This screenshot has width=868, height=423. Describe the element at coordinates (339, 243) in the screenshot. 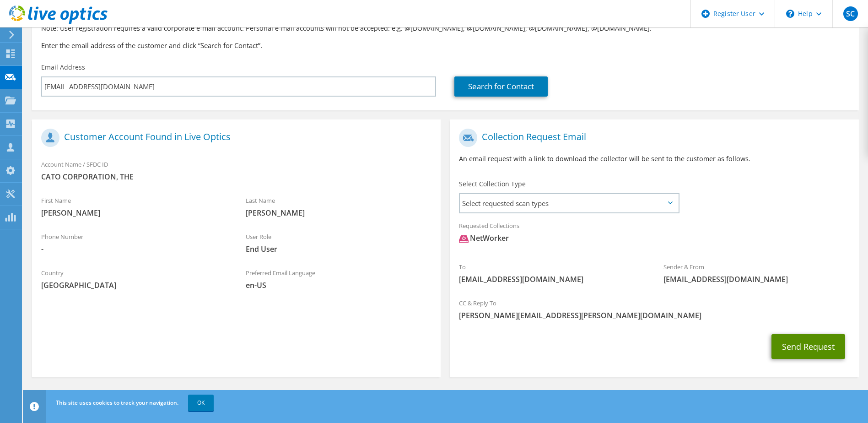

I see `div: User Role` at that location.